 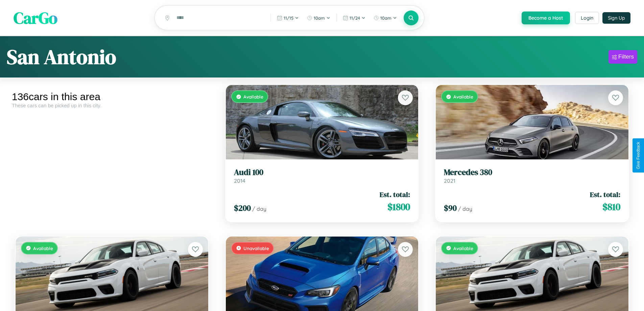 I want to click on h3: Audi 100, so click(x=322, y=172).